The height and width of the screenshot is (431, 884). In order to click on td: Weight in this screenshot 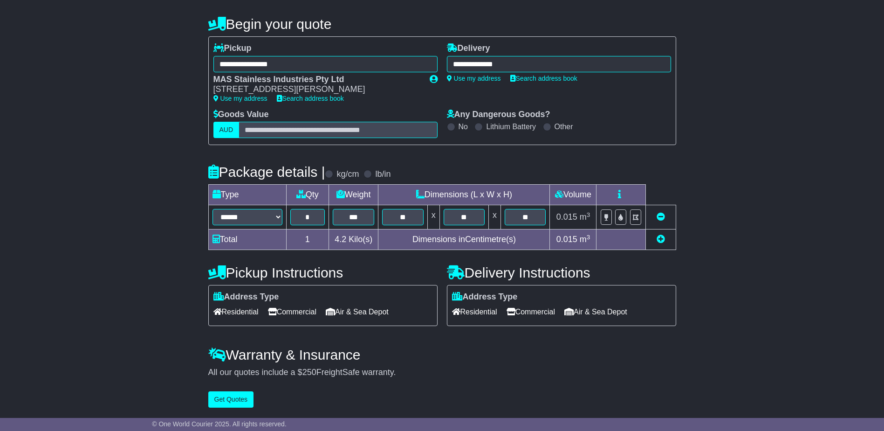, I will do `click(354, 195)`.